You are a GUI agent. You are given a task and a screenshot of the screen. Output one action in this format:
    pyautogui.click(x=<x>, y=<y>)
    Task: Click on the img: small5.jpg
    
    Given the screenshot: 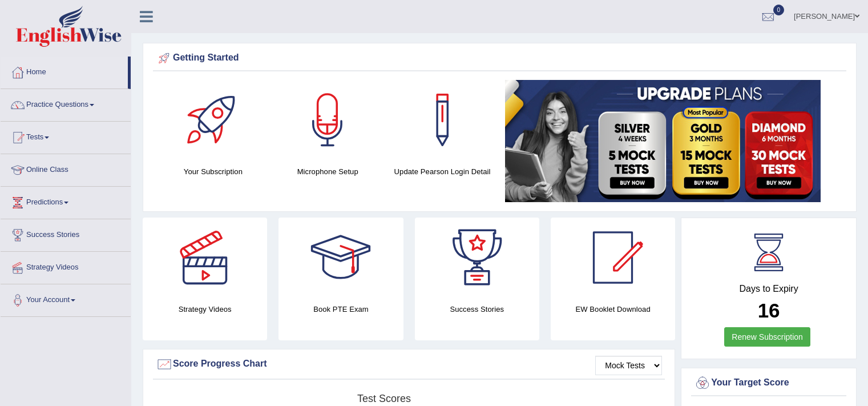 What is the action you would take?
    pyautogui.click(x=663, y=141)
    